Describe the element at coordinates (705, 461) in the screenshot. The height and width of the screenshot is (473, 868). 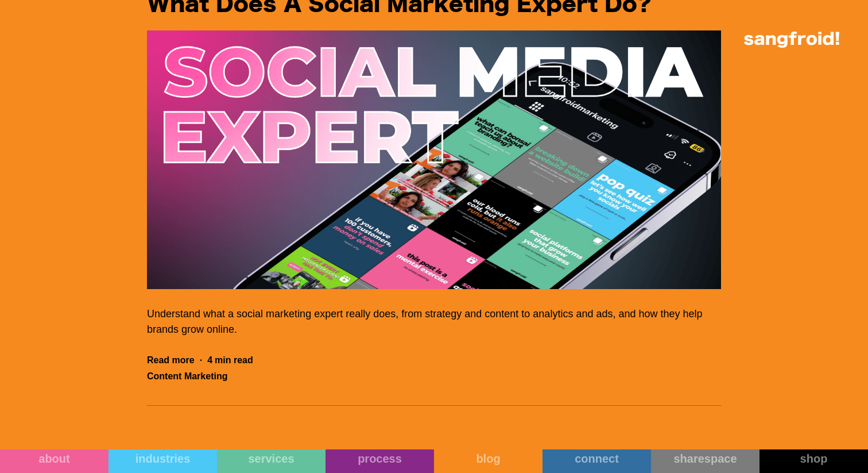
I see `a: sharespace` at that location.